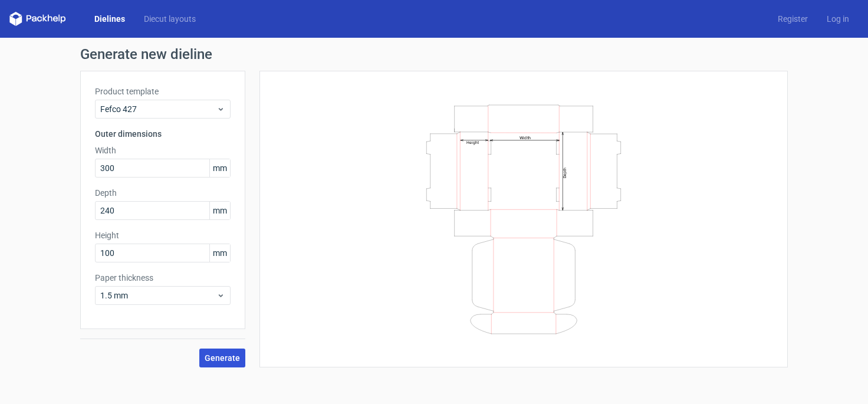 The width and height of the screenshot is (868, 404). Describe the element at coordinates (222, 359) in the screenshot. I see `button: Generate` at that location.